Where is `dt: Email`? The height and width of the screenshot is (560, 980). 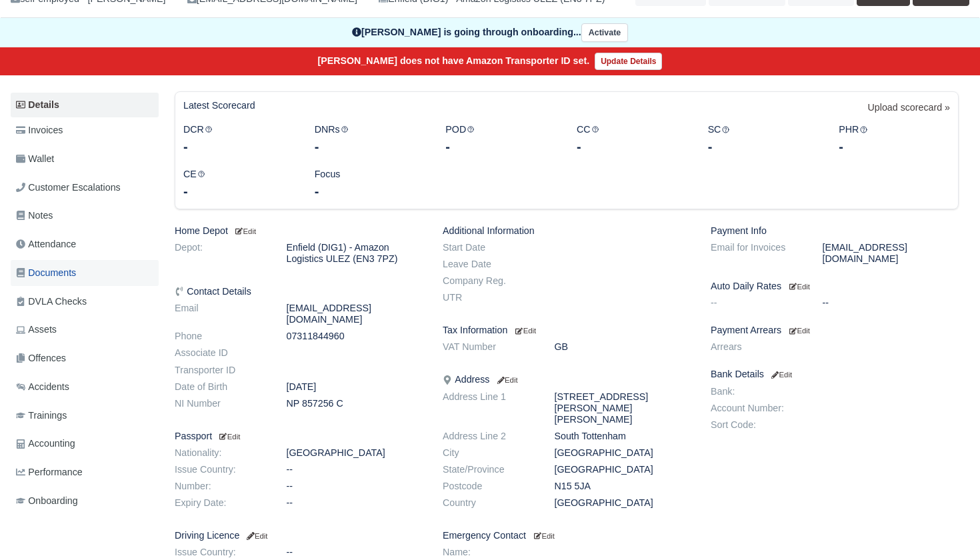
dt: Email is located at coordinates (221, 314).